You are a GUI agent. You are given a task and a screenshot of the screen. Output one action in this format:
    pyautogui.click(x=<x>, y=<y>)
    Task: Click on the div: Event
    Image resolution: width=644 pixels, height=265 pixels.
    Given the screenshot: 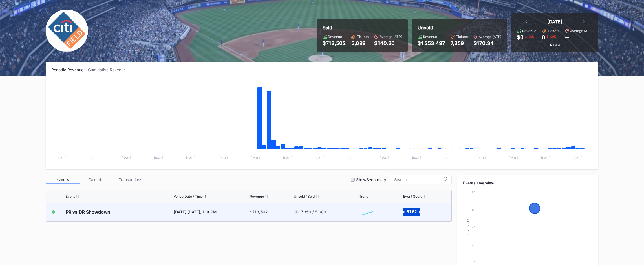 What is the action you would take?
    pyautogui.click(x=70, y=196)
    